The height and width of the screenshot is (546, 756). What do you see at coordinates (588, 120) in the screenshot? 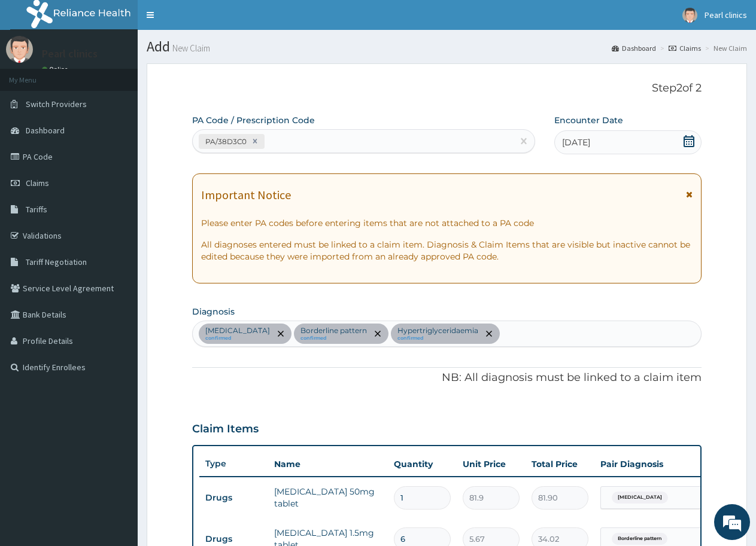
I see `label: Encounter Date` at bounding box center [588, 120].